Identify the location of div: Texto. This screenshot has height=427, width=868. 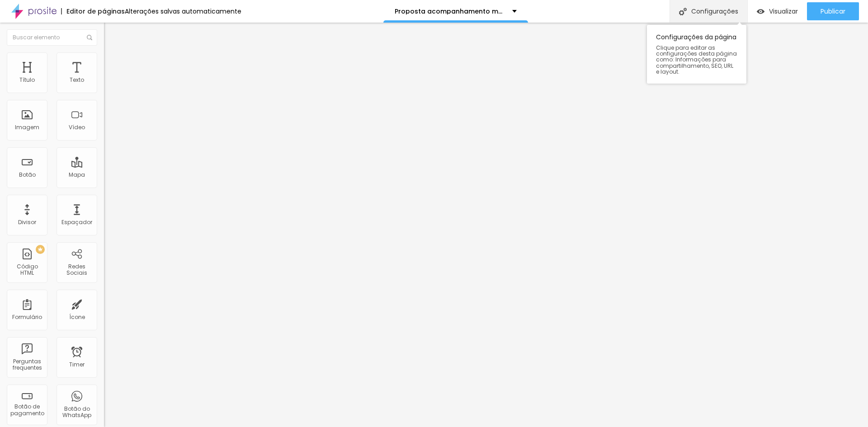
(77, 80).